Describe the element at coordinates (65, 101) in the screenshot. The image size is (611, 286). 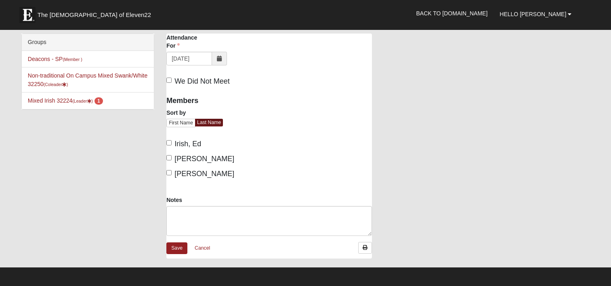
I see `a: Mixed Irish 32224(Leader) 1` at that location.